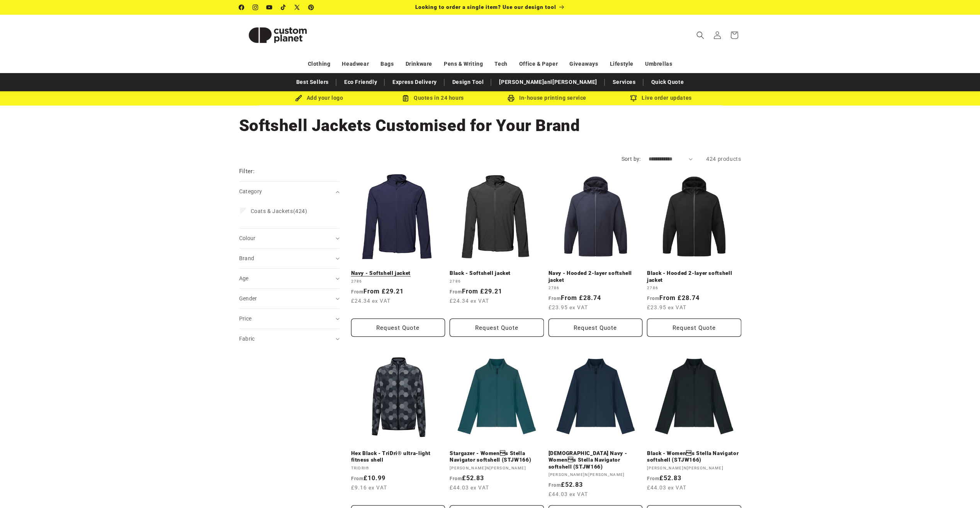 This screenshot has height=508, width=980. I want to click on a: Design Tool, so click(468, 82).